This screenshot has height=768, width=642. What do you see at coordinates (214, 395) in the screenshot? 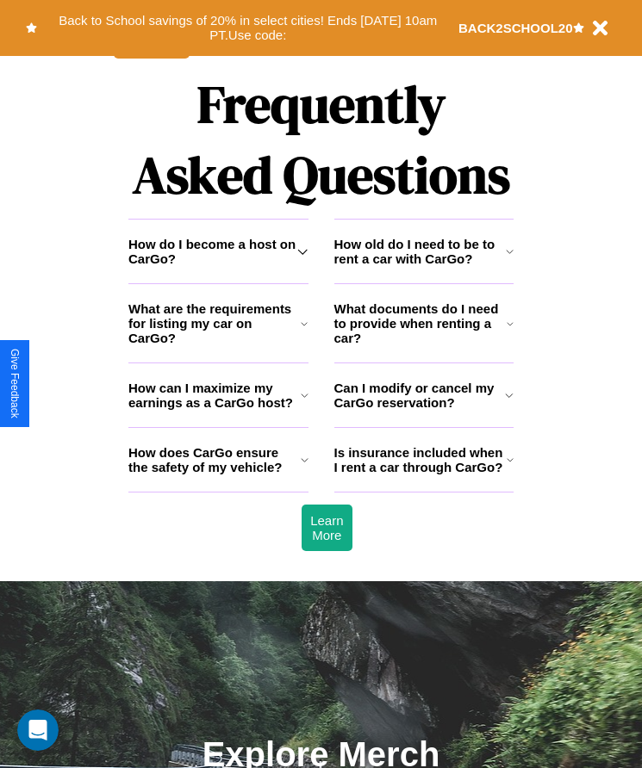
I see `h3: How can I maximize my earnings as a CarGo host?` at bounding box center [214, 395].